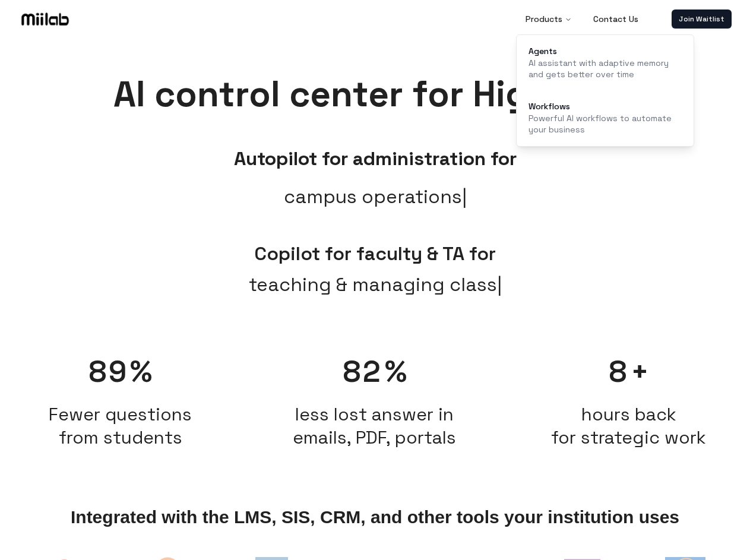 This screenshot has height=560, width=750. What do you see at coordinates (375, 158) in the screenshot?
I see `b: Autopilot for administration for` at bounding box center [375, 158].